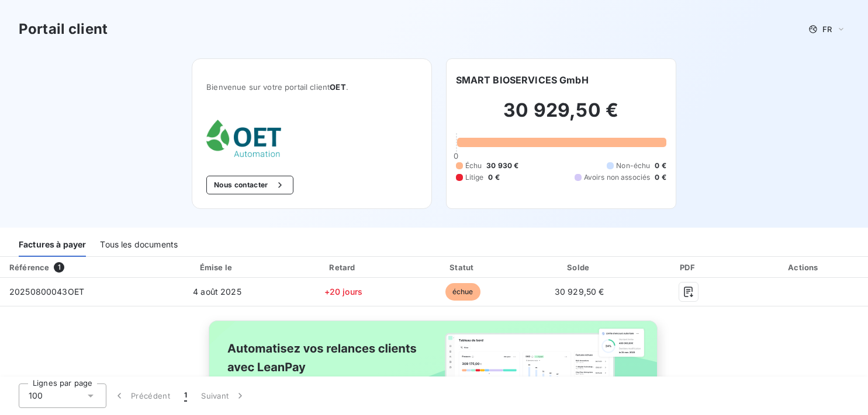 The height and width of the screenshot is (415, 868). Describe the element at coordinates (475, 177) in the screenshot. I see `span: Litige` at that location.